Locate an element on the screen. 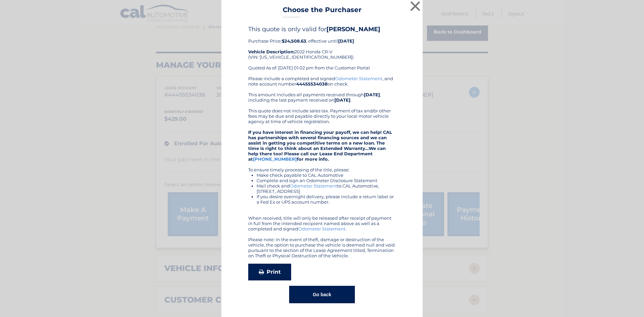  li: Make check payable to CAL Automotive is located at coordinates (326, 175).